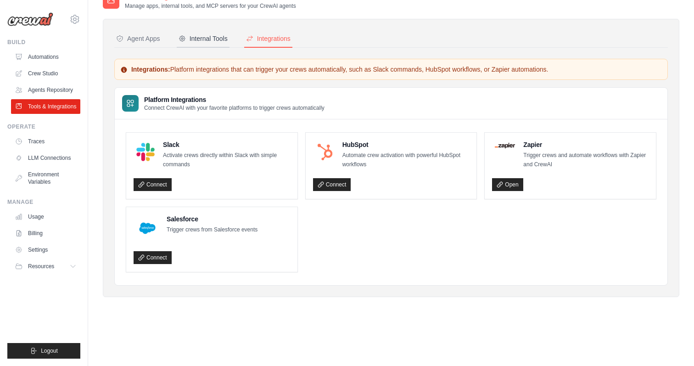 The height and width of the screenshot is (366, 694). I want to click on a: Settings, so click(45, 250).